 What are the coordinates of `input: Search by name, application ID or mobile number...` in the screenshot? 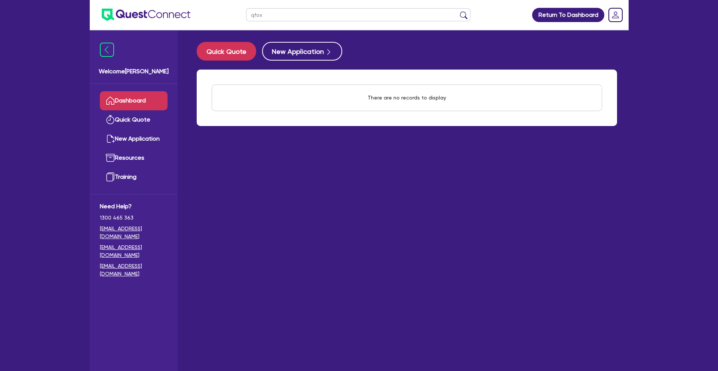 It's located at (358, 15).